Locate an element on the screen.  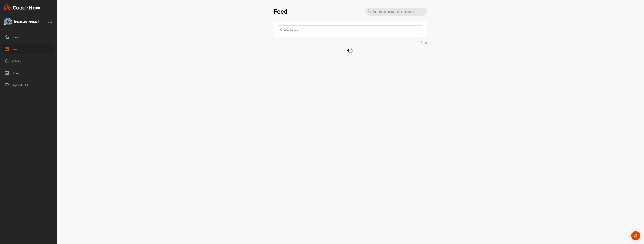
div: Open Intercom Messenger is located at coordinates (636, 236).